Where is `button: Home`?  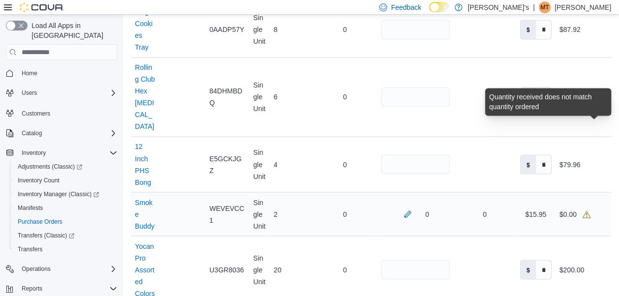 button: Home is located at coordinates (62, 73).